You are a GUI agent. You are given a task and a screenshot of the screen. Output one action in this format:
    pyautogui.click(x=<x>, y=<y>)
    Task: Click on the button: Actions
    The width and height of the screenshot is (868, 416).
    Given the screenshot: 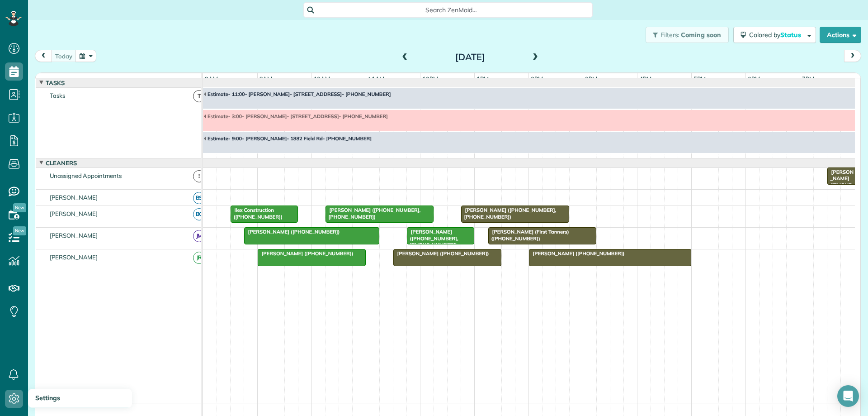 What is the action you would take?
    pyautogui.click(x=840, y=35)
    